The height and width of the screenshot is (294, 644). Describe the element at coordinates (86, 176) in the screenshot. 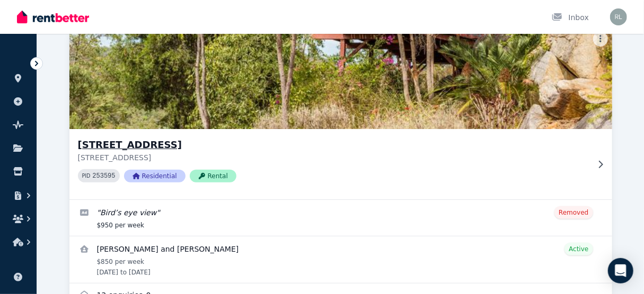

I see `small: PID` at that location.